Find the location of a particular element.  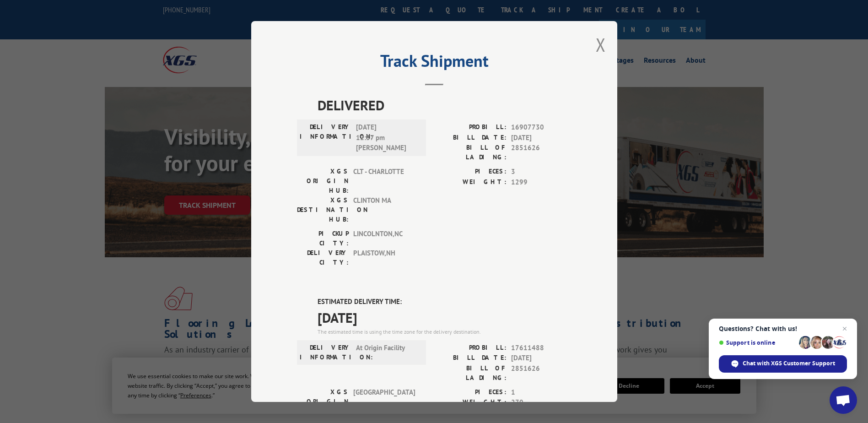

span: LINCOLNTON , NC is located at coordinates (384, 238).